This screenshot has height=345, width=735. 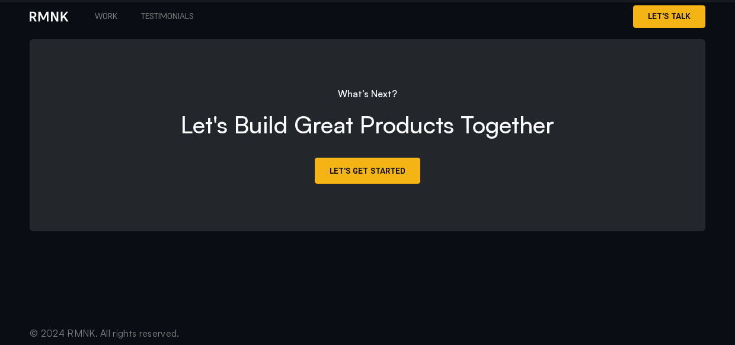 I want to click on a: Work, so click(x=106, y=17).